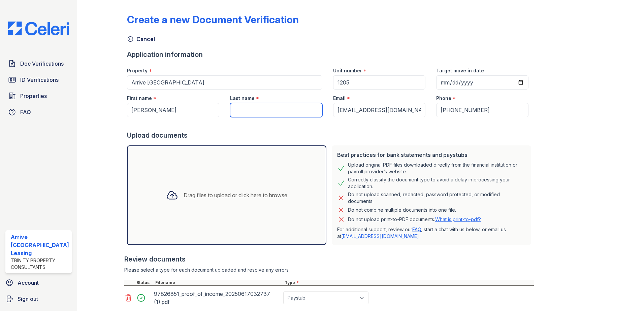 Image resolution: width=644 pixels, height=311 pixels. What do you see at coordinates (331, 135) in the screenshot?
I see `div: Upload documents` at bounding box center [331, 135].